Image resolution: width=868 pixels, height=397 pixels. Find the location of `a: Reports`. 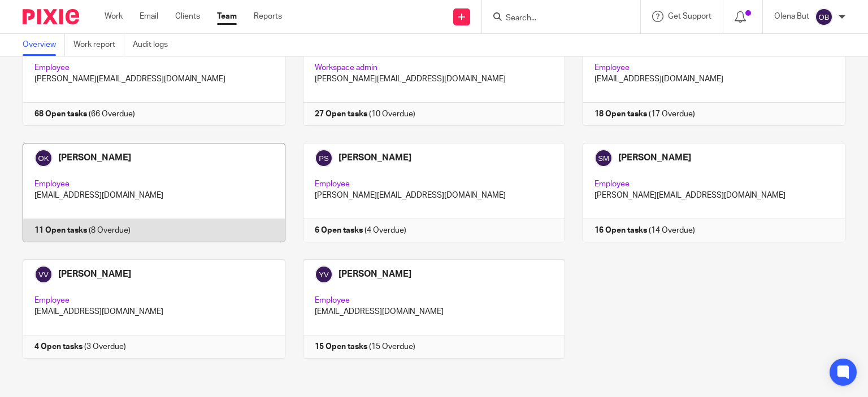

a: Reports is located at coordinates (268, 17).